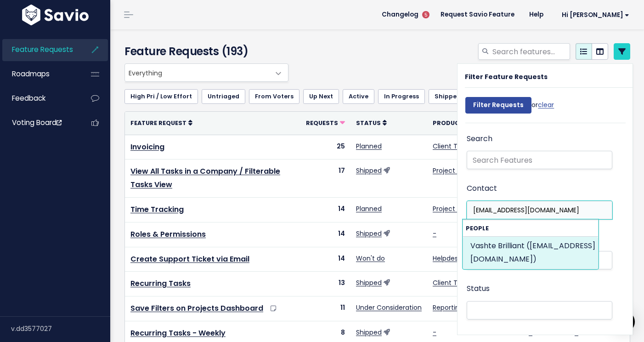  I want to click on input: Filter Requests, so click(499, 105).